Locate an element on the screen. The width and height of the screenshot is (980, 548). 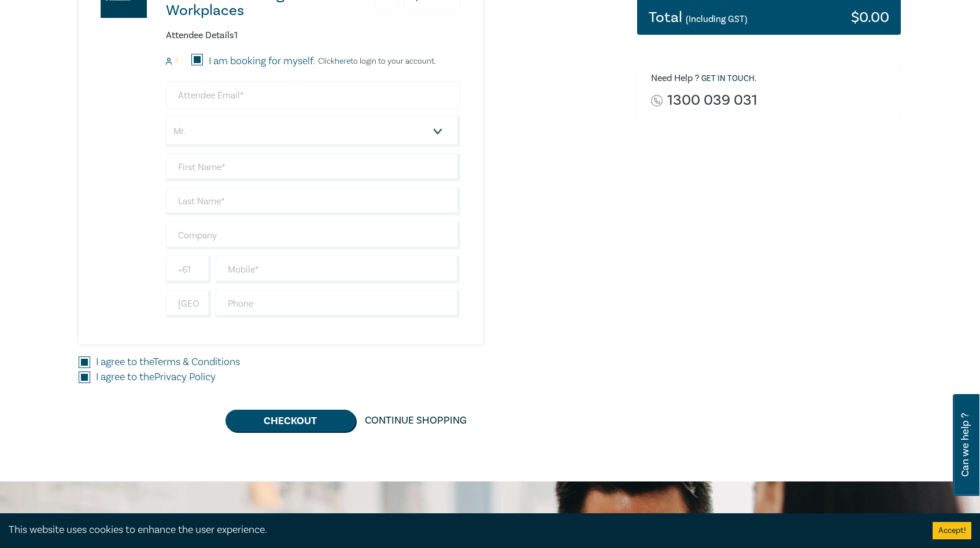
a: Privacy Policy is located at coordinates (185, 377).